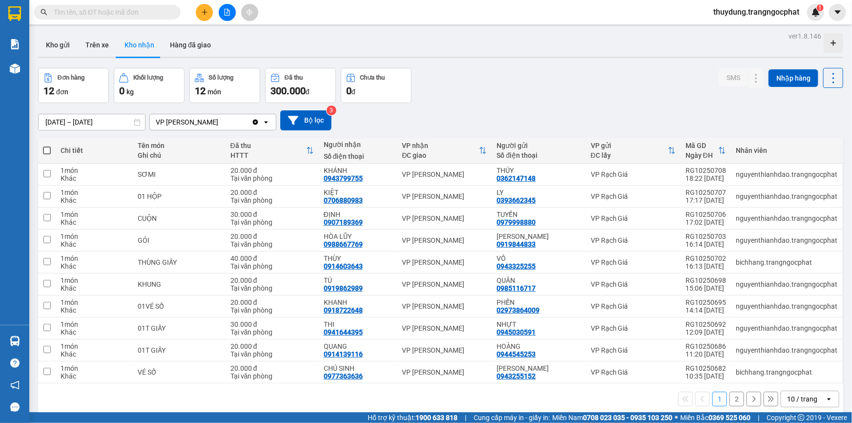 This screenshot has width=852, height=423. Describe the element at coordinates (705, 150) in the screenshot. I see `th: Toggle SortBy` at that location.